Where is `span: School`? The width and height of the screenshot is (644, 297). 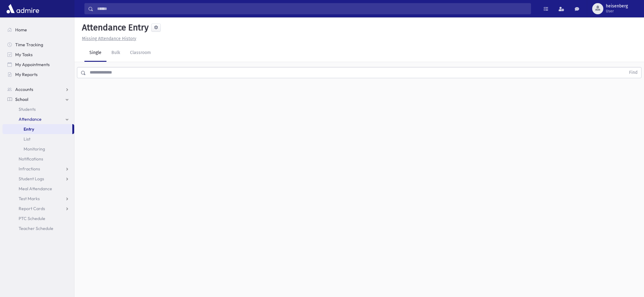
span: School is located at coordinates (22, 99).